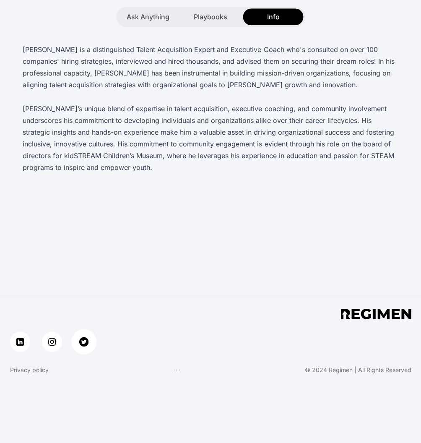  Describe the element at coordinates (273, 17) in the screenshot. I see `button: Info` at that location.